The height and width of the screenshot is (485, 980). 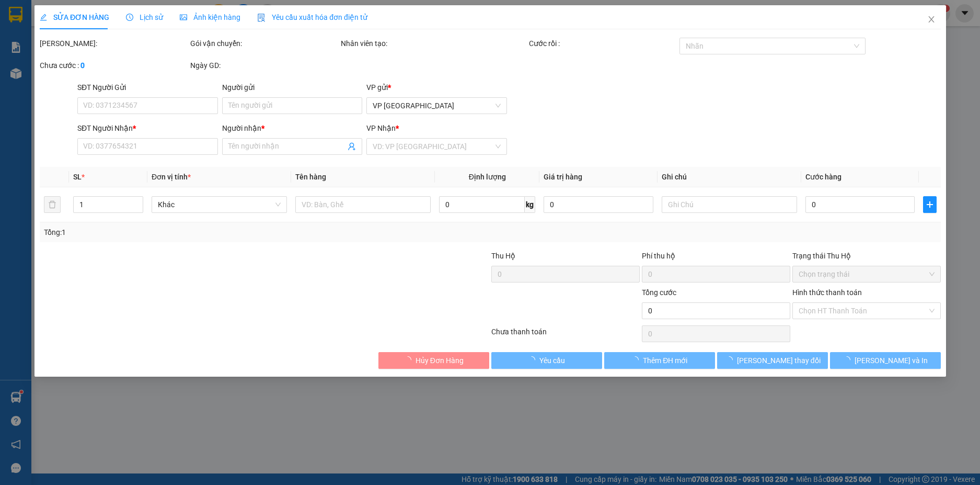 What do you see at coordinates (487, 177) in the screenshot?
I see `span: Định lượng` at bounding box center [487, 177].